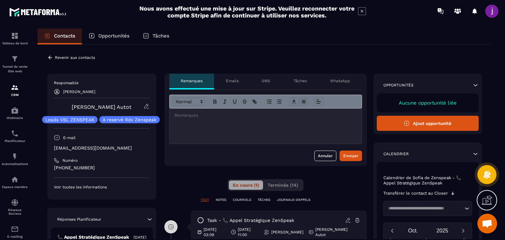 The width and height of the screenshot is (505, 240). Describe the element at coordinates (340, 81) in the screenshot. I see `p: WhatsApp` at that location.